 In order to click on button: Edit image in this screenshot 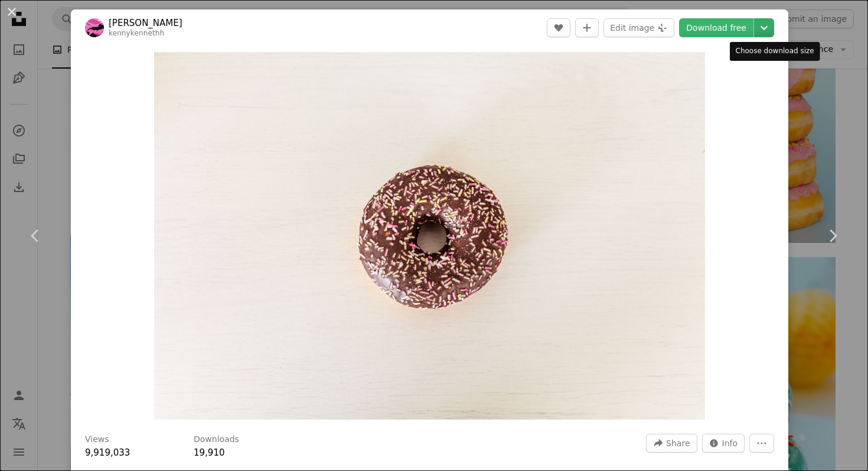, I will do `click(639, 28)`.